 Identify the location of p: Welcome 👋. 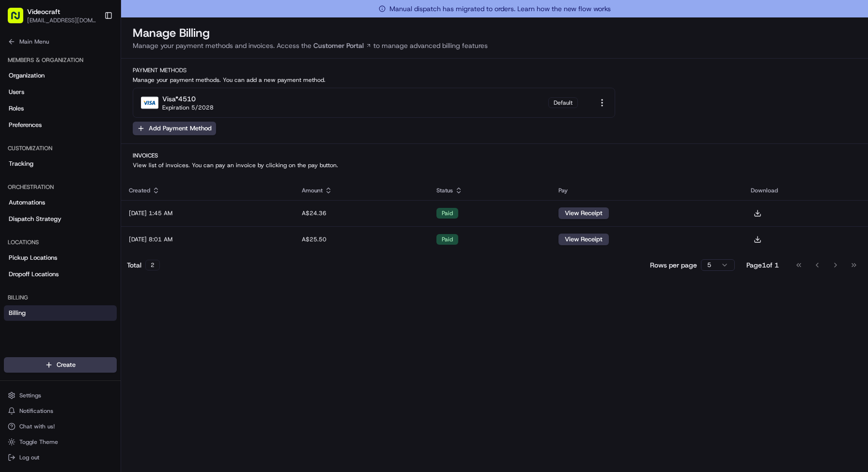
(93, 46).